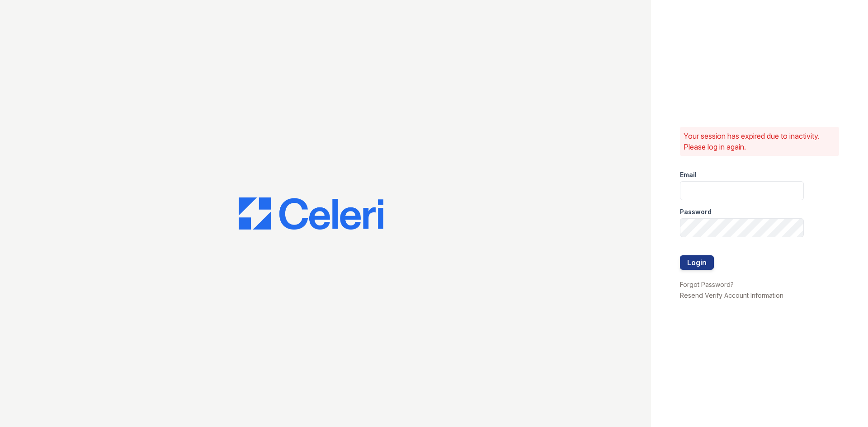  Describe the element at coordinates (311, 214) in the screenshot. I see `img: CE_Logo_Blue-a8612792a0a2168367f1c8372b55b34899dd931a85d93a1a3d3e32e68fde9ad4.png` at that location.